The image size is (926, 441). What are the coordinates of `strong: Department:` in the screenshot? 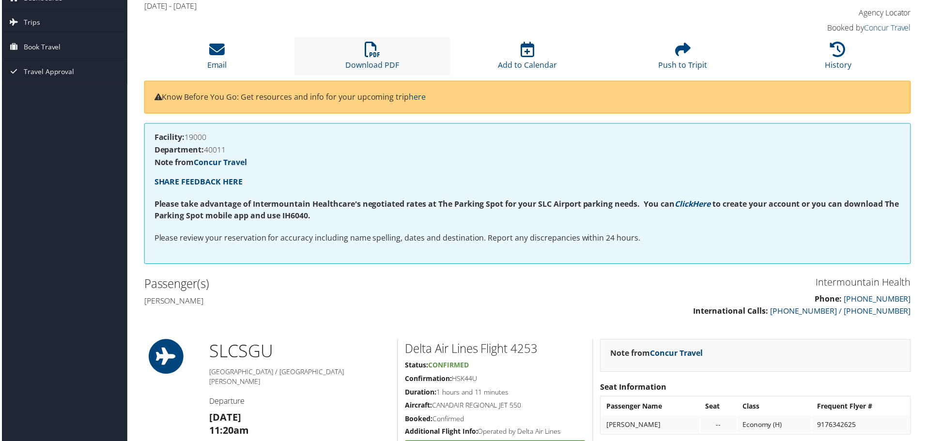 It's located at (178, 151).